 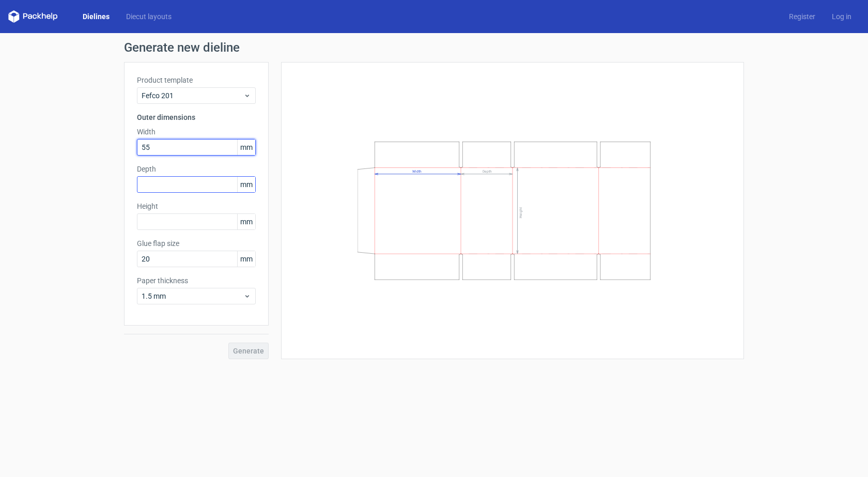 I want to click on h3: Outer dimensions, so click(x=196, y=117).